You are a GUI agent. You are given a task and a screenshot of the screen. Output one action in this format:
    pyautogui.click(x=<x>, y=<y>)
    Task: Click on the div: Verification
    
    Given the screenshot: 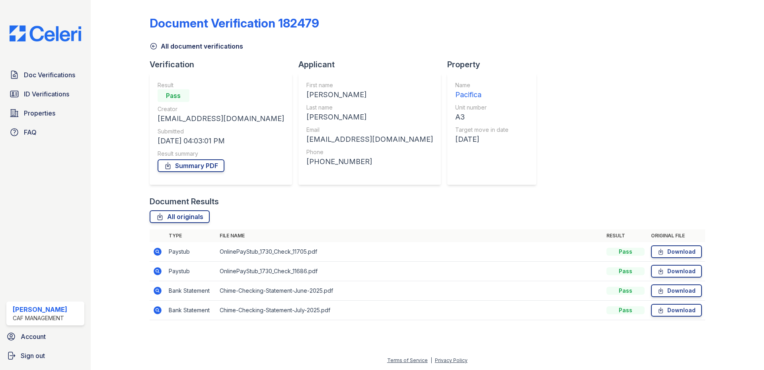 What is the action you would take?
    pyautogui.click(x=224, y=64)
    